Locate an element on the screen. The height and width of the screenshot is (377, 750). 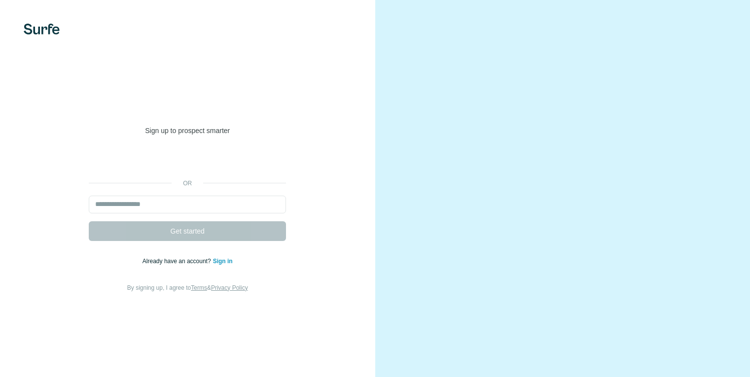
a: Terms is located at coordinates (199, 288).